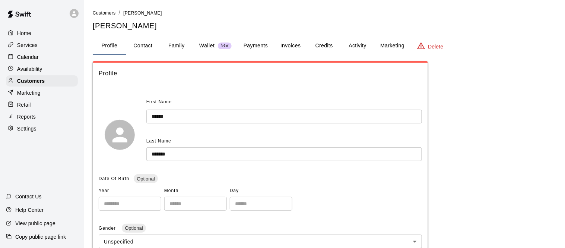 The height and width of the screenshot is (248, 565). What do you see at coordinates (114, 178) in the screenshot?
I see `span: Date Of Birth` at bounding box center [114, 178].